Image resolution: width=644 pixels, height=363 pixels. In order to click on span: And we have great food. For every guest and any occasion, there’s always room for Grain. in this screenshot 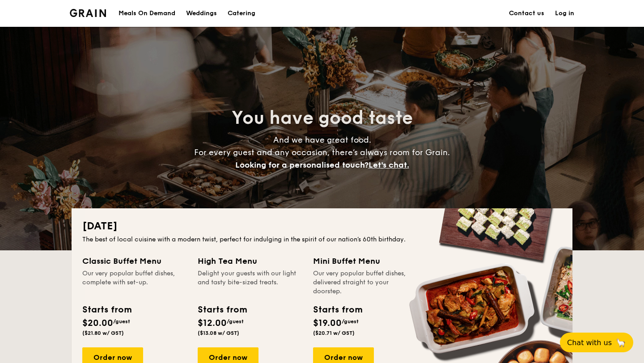, I will do `click(322, 152)`.